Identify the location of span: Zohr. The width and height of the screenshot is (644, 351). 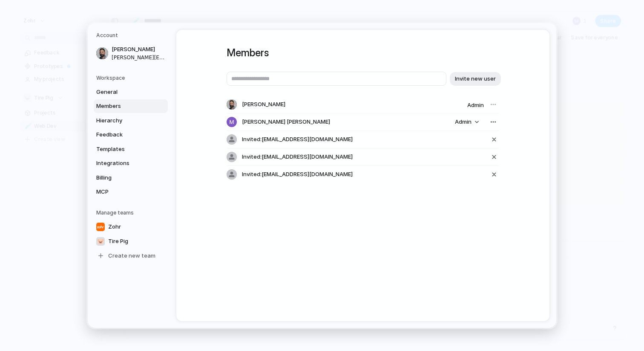
(115, 227).